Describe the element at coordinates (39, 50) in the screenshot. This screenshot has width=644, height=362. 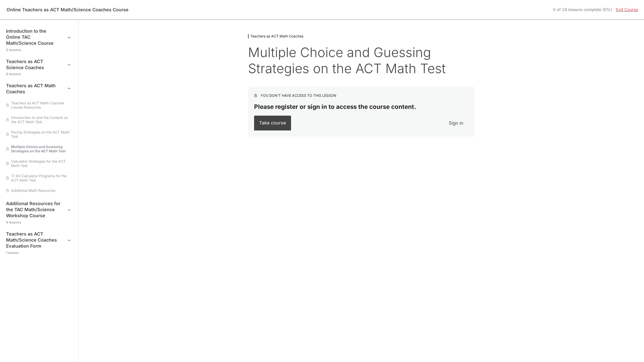
I see `div: 3 lessons` at that location.